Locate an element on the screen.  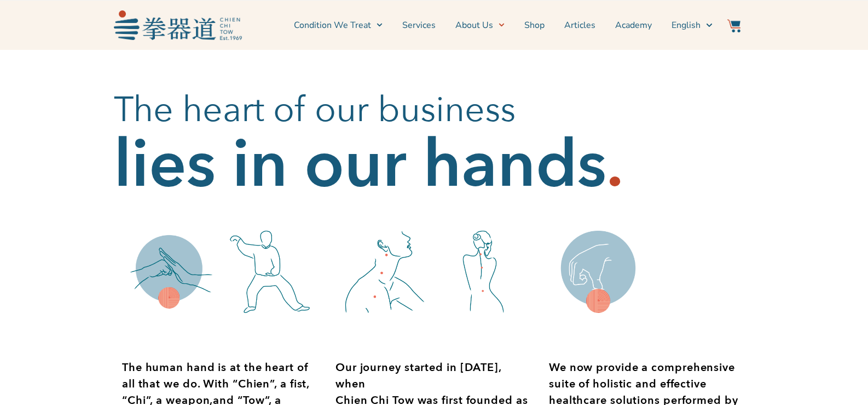
h2: The heart of our business is located at coordinates (434, 110).